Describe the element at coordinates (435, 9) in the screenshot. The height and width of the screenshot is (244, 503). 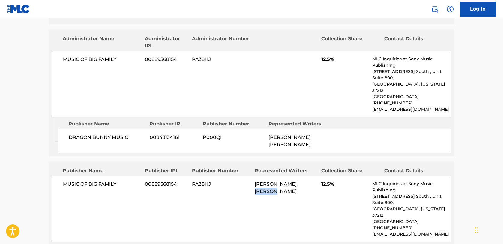
I see `a: Public Search` at that location.